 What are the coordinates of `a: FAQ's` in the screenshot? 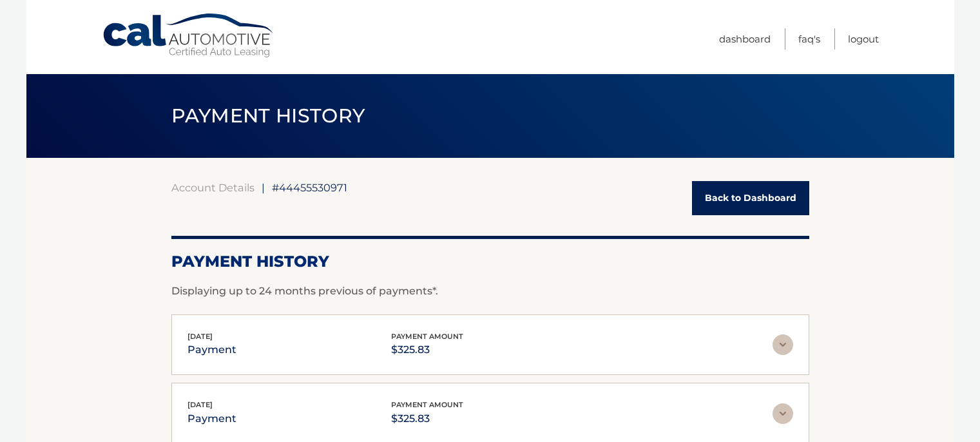 It's located at (809, 38).